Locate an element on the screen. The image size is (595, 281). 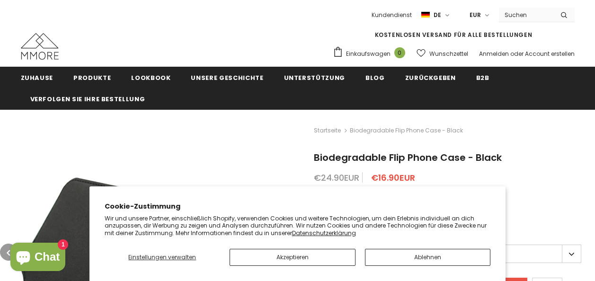
span: Lookbook is located at coordinates (151, 78).